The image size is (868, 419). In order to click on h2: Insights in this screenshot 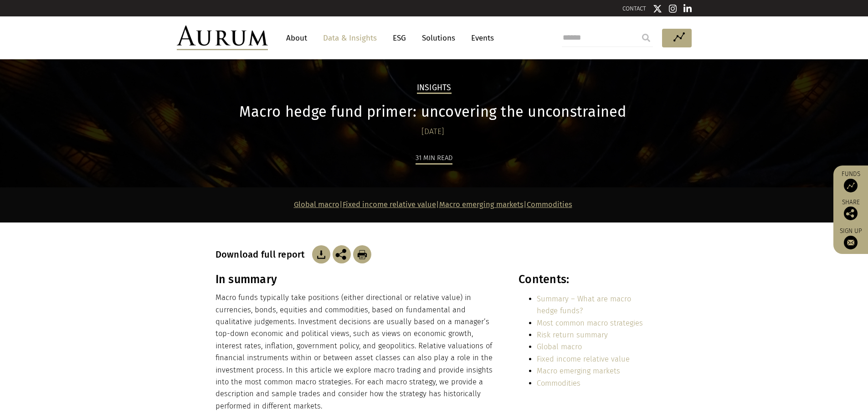, I will do `click(434, 88)`.